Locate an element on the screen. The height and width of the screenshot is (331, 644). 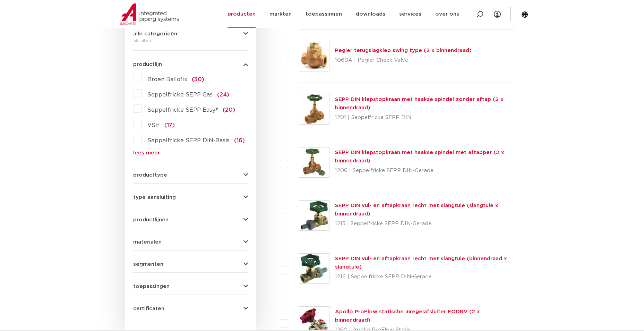
img: Thumbnail for Pegler terugslagklep swing type (2 x binnendraad) is located at coordinates (314, 56).